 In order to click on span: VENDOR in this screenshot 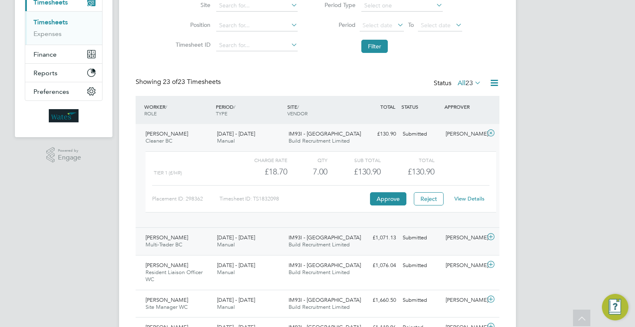, I will do `click(297, 113)`.